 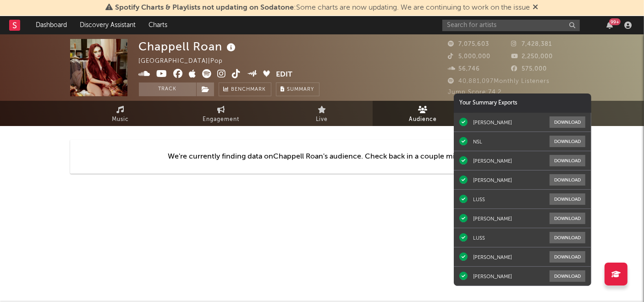 What do you see at coordinates (301, 89) in the screenshot?
I see `span: Summary` at bounding box center [301, 89].